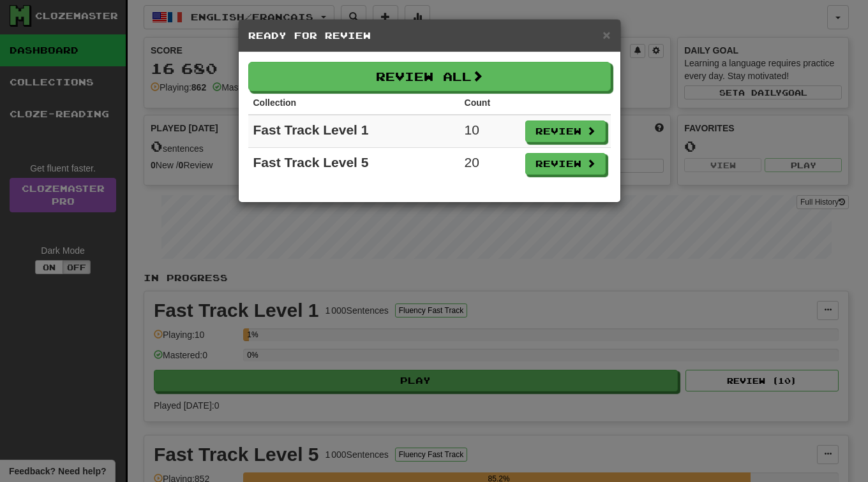  Describe the element at coordinates (353, 164) in the screenshot. I see `td: Fast Track Level 5` at that location.